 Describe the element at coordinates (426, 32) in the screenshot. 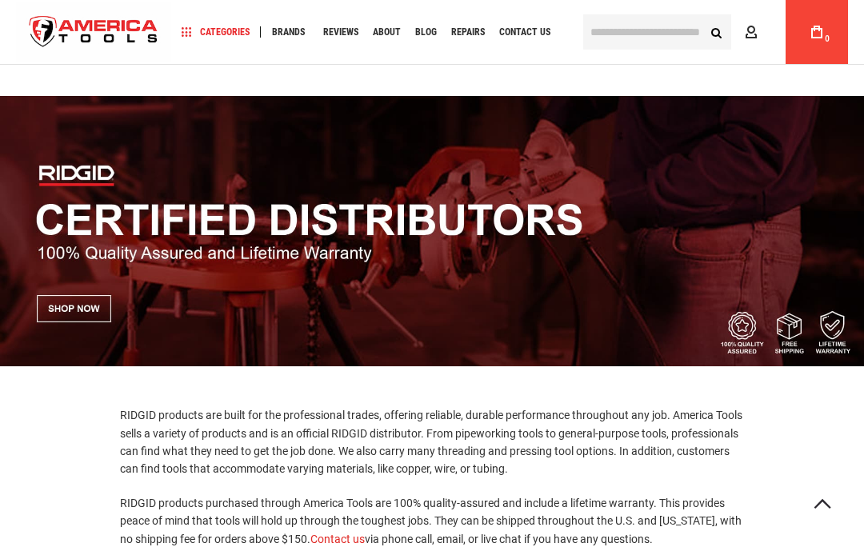

I see `span: Blog` at that location.